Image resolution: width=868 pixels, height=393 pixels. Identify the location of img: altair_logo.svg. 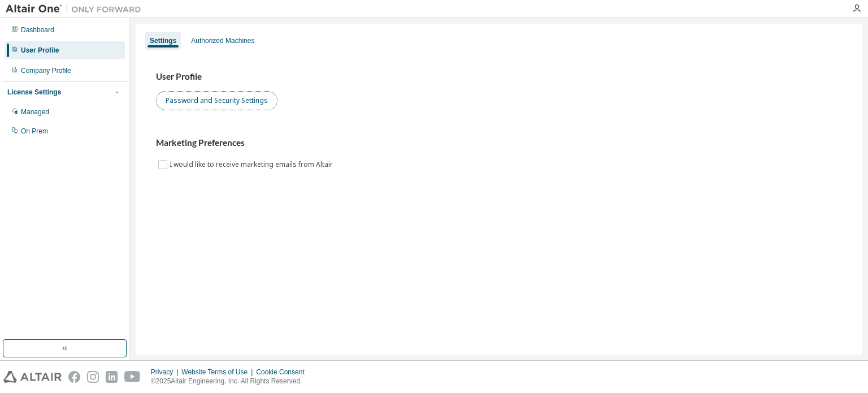
(32, 377).